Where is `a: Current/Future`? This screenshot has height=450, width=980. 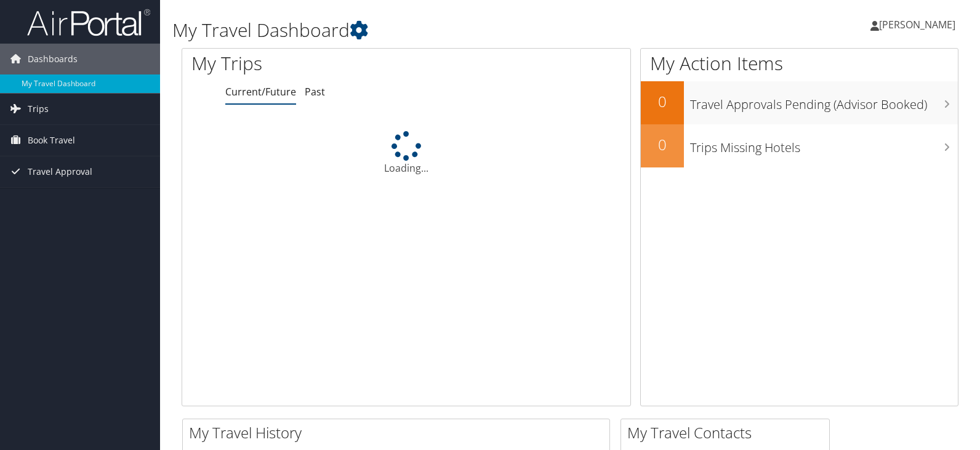
a: Current/Future is located at coordinates (260, 92).